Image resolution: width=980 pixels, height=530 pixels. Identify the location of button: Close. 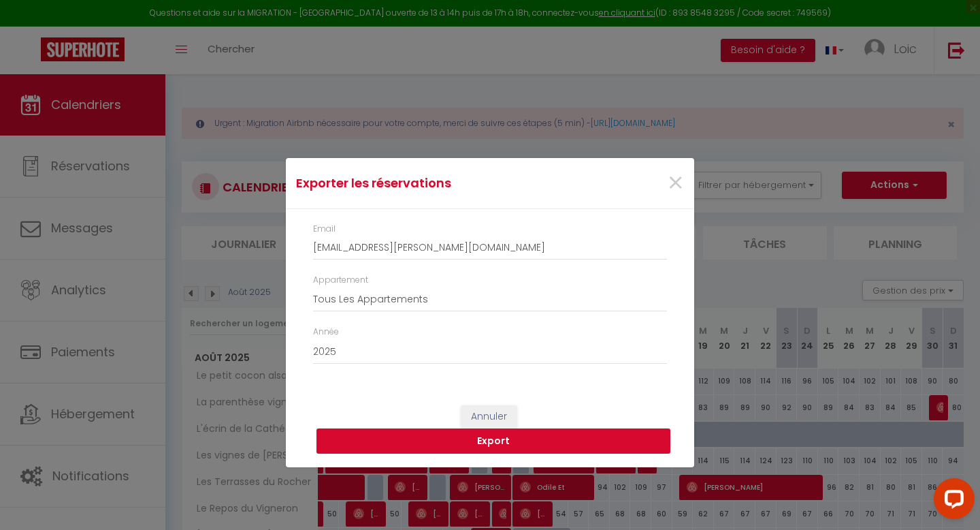
(675, 183).